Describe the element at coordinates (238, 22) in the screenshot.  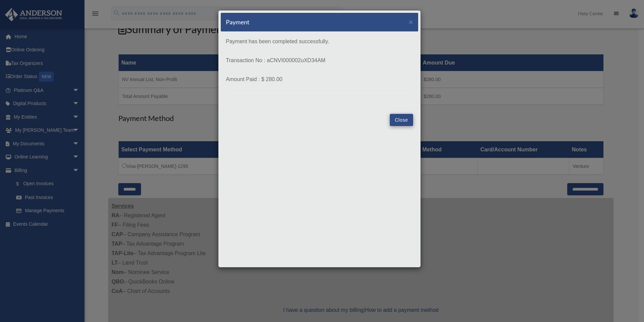
I see `h5: Payment` at that location.